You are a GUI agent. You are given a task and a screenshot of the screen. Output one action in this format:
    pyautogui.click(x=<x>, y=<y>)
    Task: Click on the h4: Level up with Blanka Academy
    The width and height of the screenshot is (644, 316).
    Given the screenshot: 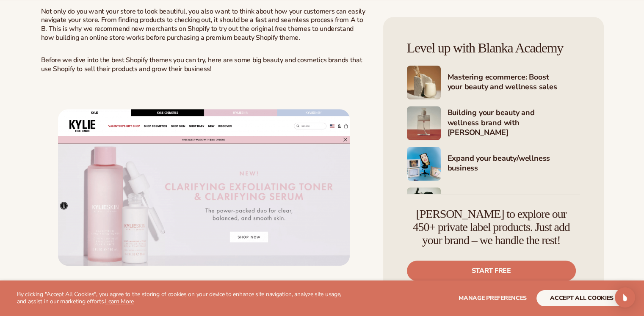 What is the action you would take?
    pyautogui.click(x=493, y=48)
    